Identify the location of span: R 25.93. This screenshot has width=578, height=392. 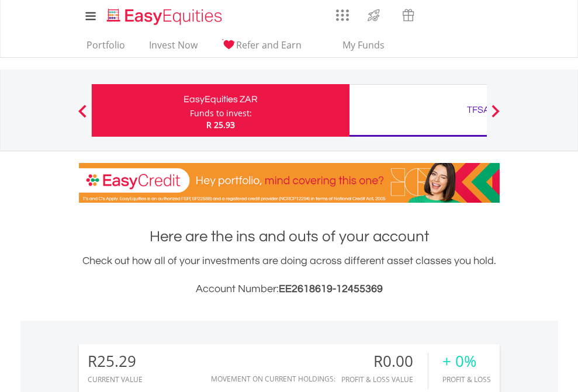
(220, 125).